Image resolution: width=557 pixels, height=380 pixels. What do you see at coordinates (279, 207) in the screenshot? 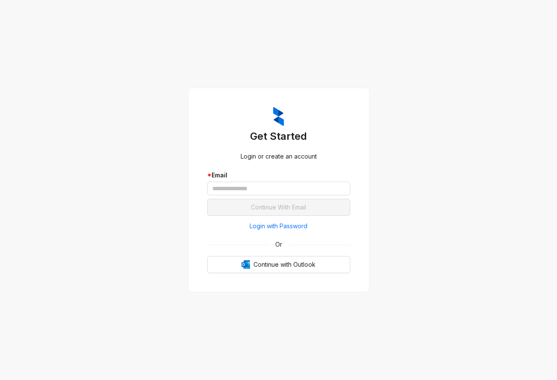
I see `button: Continue With Email` at bounding box center [279, 207].